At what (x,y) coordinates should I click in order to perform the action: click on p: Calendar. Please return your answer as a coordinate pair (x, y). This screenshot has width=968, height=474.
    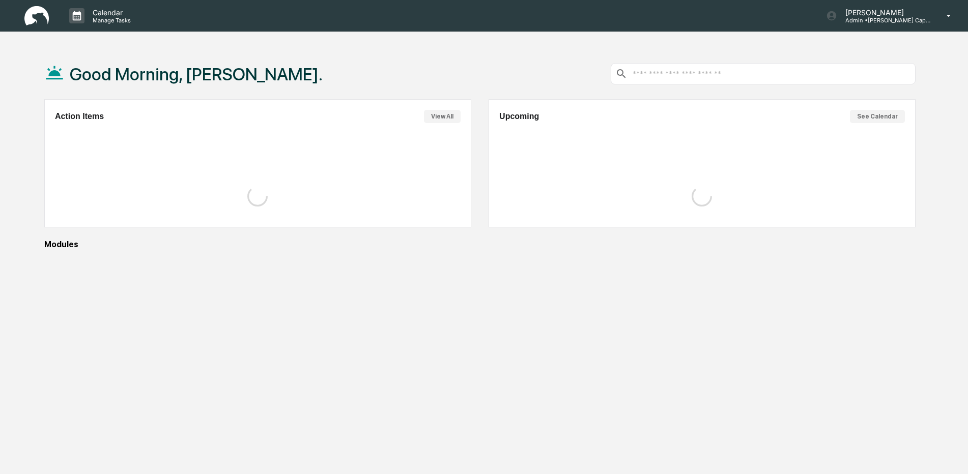
    Looking at the image, I should click on (110, 12).